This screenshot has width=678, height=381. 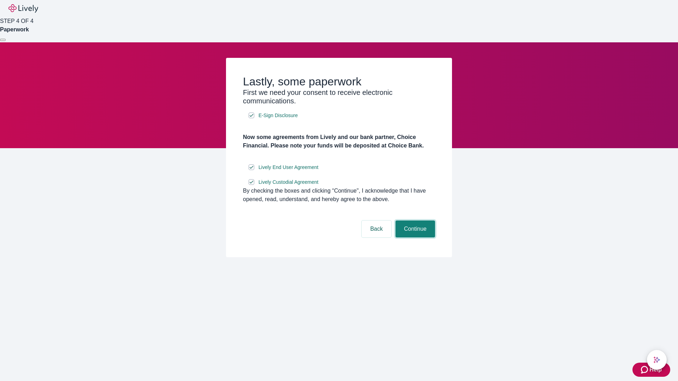 What do you see at coordinates (655, 370) in the screenshot?
I see `span: Help` at bounding box center [655, 370].